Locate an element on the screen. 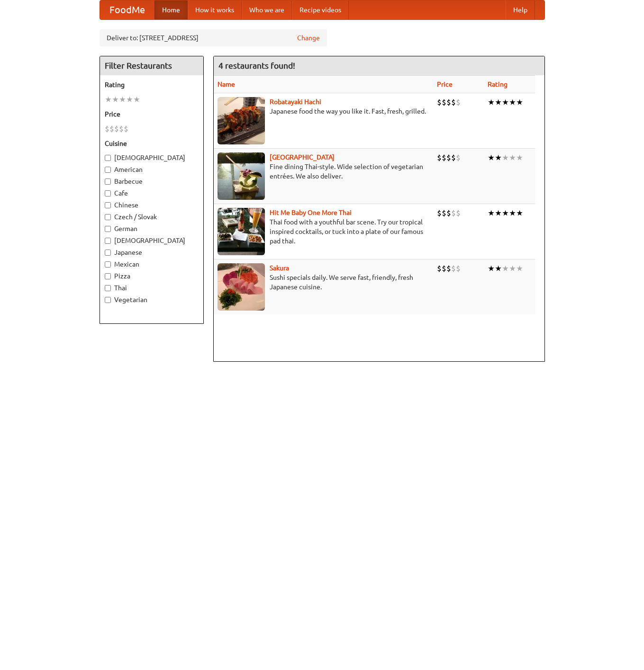  label: Chinese is located at coordinates (152, 205).